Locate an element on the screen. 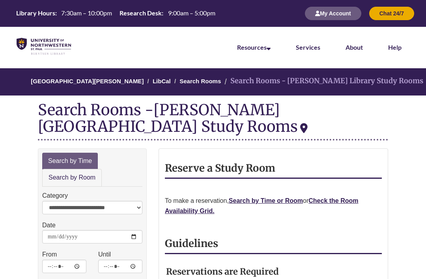  a: Check the Room Availability Grid. is located at coordinates (262, 206).